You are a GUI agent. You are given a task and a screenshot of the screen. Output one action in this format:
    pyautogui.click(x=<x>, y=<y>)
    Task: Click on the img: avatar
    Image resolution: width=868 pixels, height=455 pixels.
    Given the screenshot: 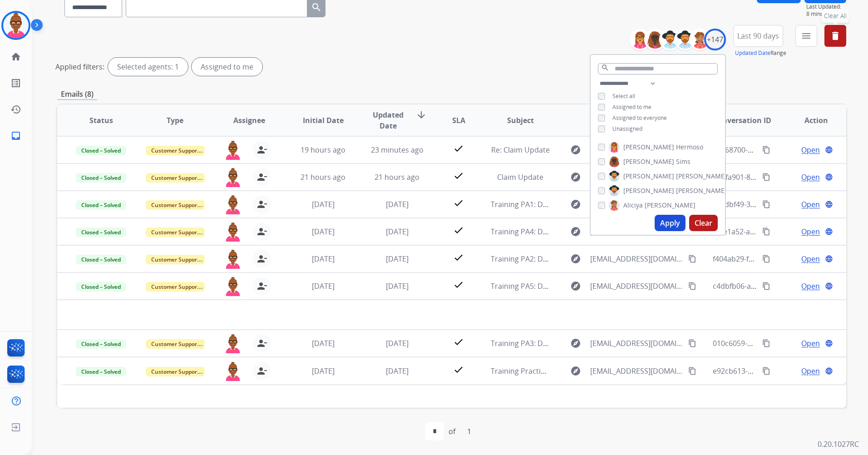 What is the action you would take?
    pyautogui.click(x=16, y=25)
    